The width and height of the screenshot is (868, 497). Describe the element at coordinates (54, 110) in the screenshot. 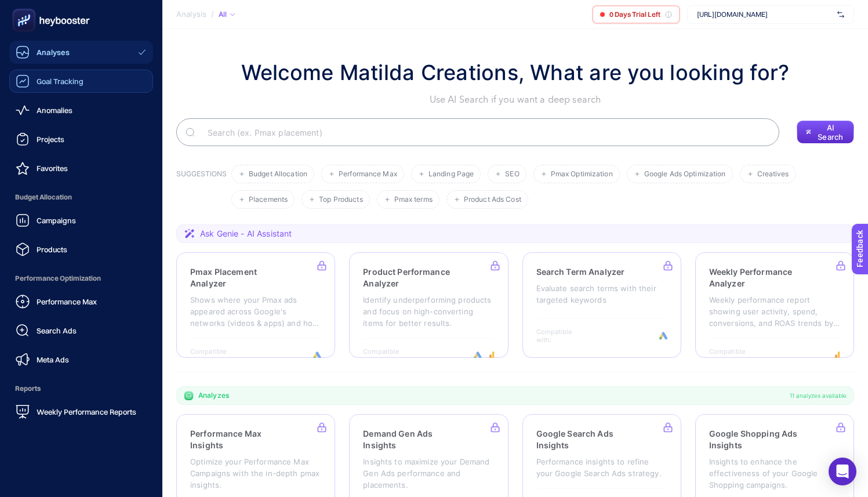

I see `span: Anomalies` at that location.